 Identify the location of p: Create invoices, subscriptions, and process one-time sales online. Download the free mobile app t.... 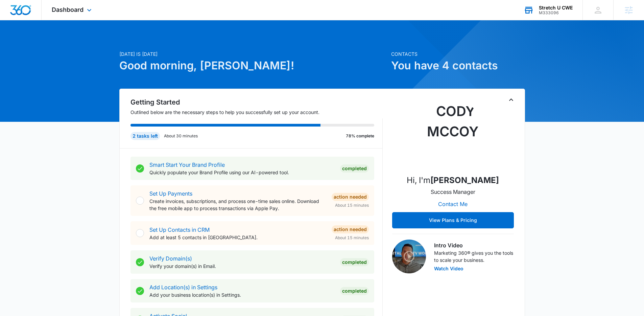
(238, 205).